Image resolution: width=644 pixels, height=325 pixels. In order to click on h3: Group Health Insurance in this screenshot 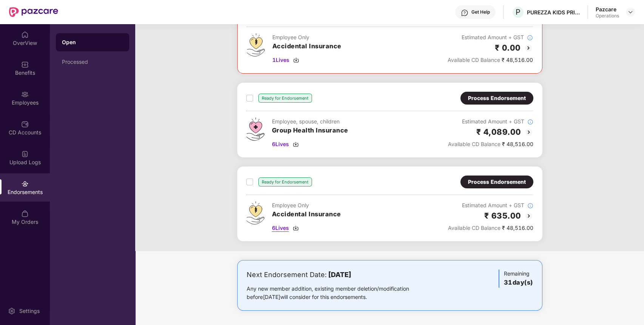, I will do `click(310, 131)`.